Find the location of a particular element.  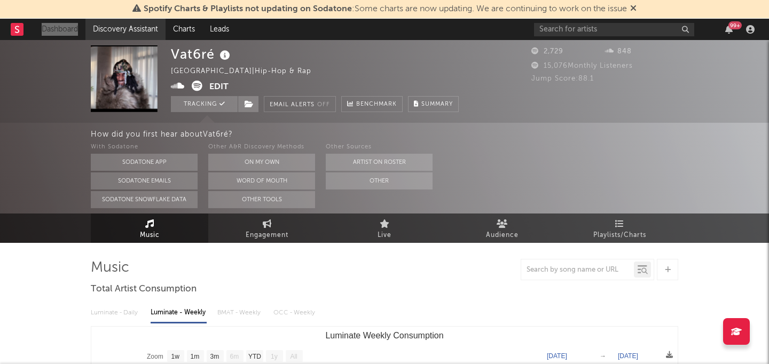

span: Total Artist Consumption is located at coordinates (144, 290).